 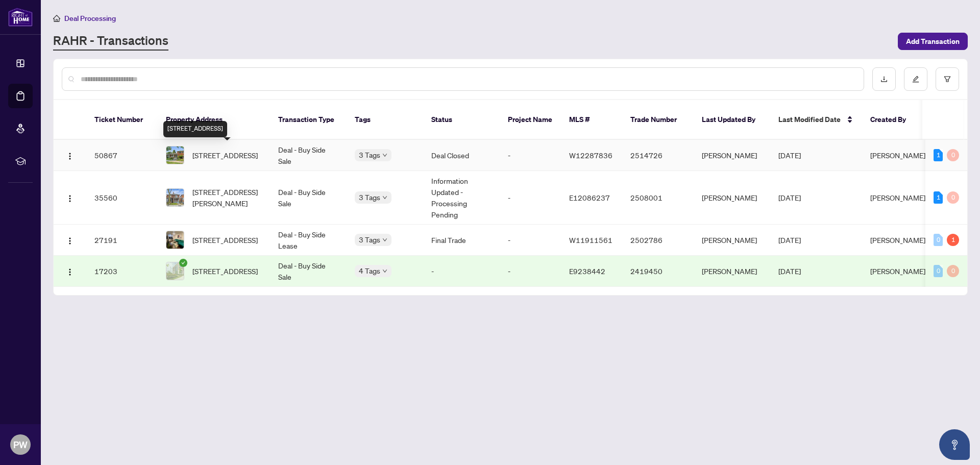 I want to click on td: 50867, so click(x=122, y=156).